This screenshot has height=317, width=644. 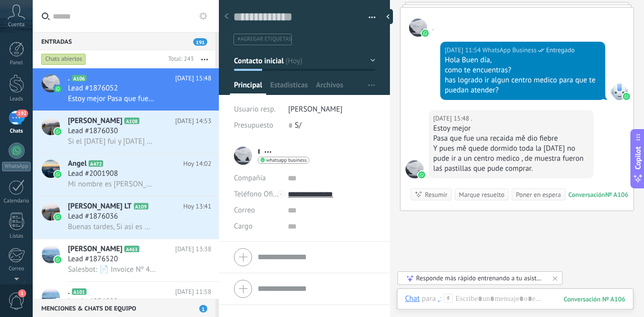 I want to click on div: Total: 243, so click(x=178, y=59).